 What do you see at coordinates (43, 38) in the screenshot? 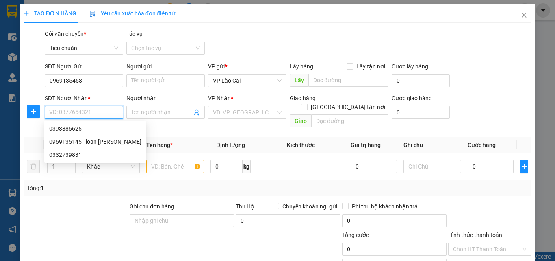
I see `strong: 024 3236 3236 -` at bounding box center [43, 38].